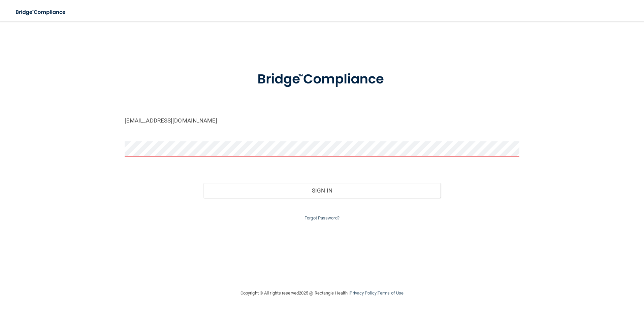 This screenshot has width=644, height=311. Describe the element at coordinates (322, 191) in the screenshot. I see `button: Sign In` at that location.